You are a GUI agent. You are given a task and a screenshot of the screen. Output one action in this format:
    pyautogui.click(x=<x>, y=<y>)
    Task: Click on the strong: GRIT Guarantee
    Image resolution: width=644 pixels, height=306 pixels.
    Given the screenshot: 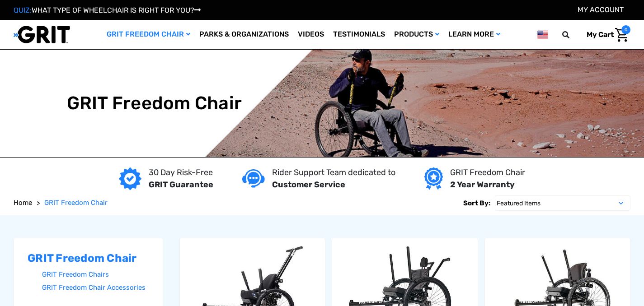 What is the action you would take?
    pyautogui.click(x=181, y=185)
    